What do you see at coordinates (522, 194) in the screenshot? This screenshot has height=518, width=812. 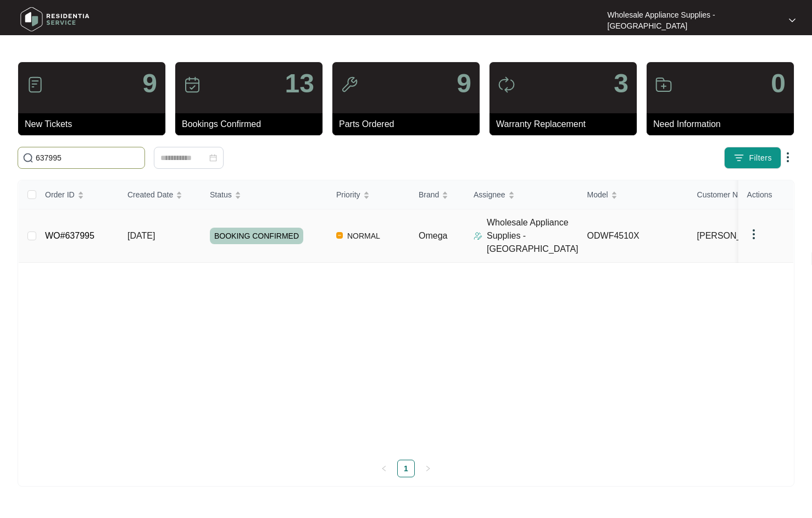 I see `th: Assignee` at bounding box center [522, 194].